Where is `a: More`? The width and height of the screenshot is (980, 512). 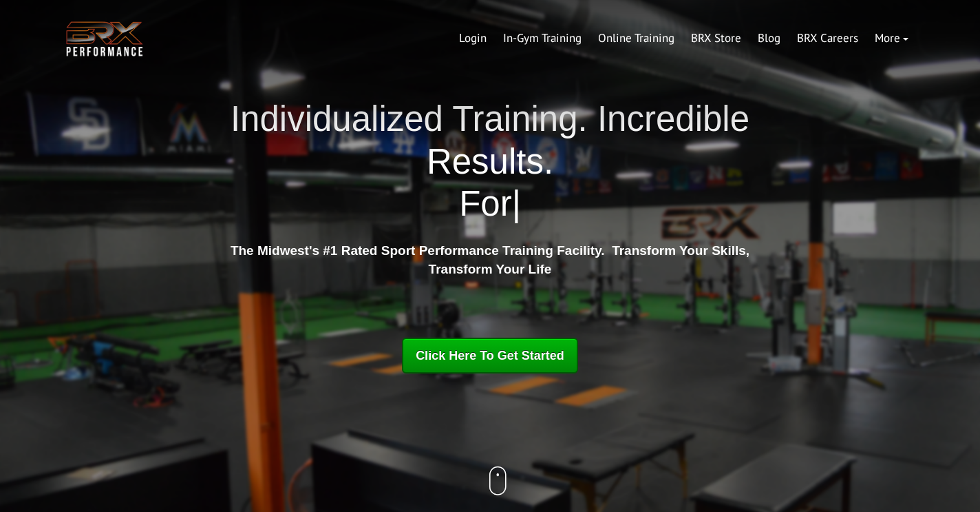 a: More is located at coordinates (891, 39).